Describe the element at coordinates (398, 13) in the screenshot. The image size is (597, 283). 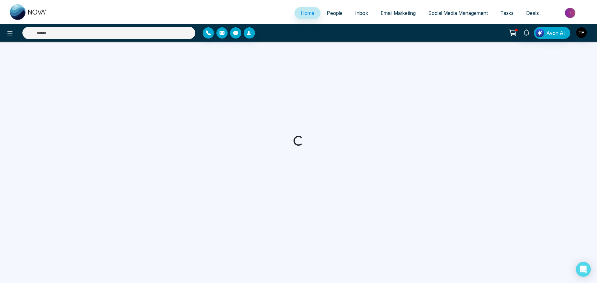
I see `a: Email Marketing` at that location.